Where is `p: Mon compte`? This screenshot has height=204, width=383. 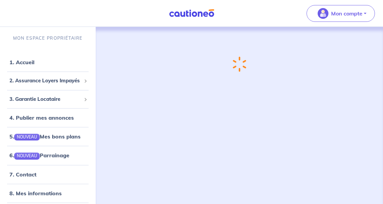 p: Mon compte is located at coordinates (346, 13).